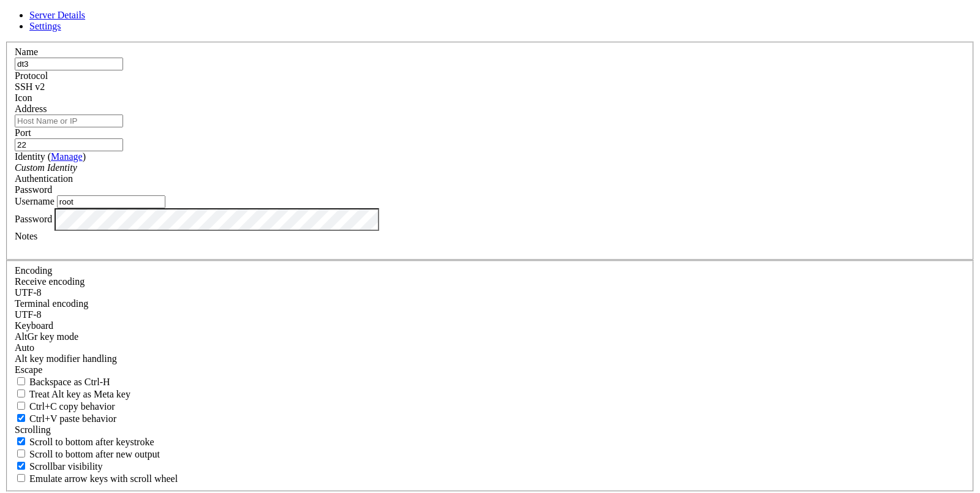 The height and width of the screenshot is (493, 980). What do you see at coordinates (23, 97) in the screenshot?
I see `label: Icon` at bounding box center [23, 97].